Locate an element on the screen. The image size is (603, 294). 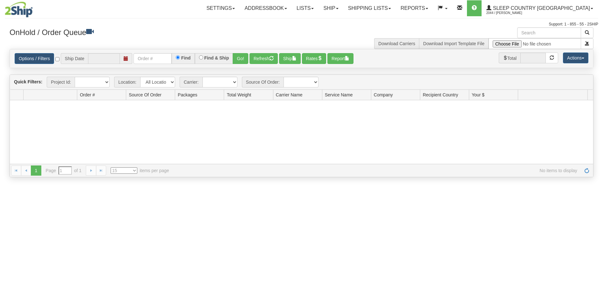
h3: OnHold / Order Queue is located at coordinates (153, 32).